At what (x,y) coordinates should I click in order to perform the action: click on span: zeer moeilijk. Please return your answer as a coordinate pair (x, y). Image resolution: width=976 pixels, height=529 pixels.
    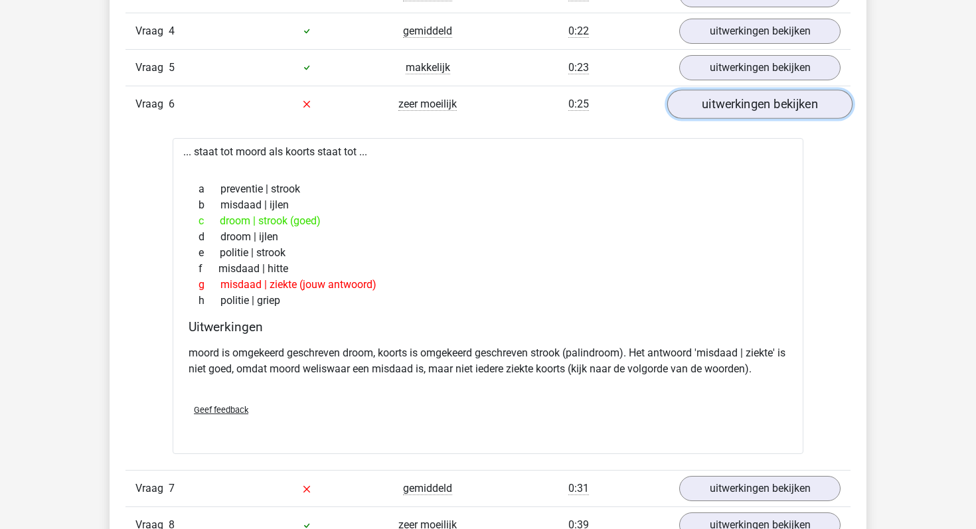
    Looking at the image, I should click on (427, 104).